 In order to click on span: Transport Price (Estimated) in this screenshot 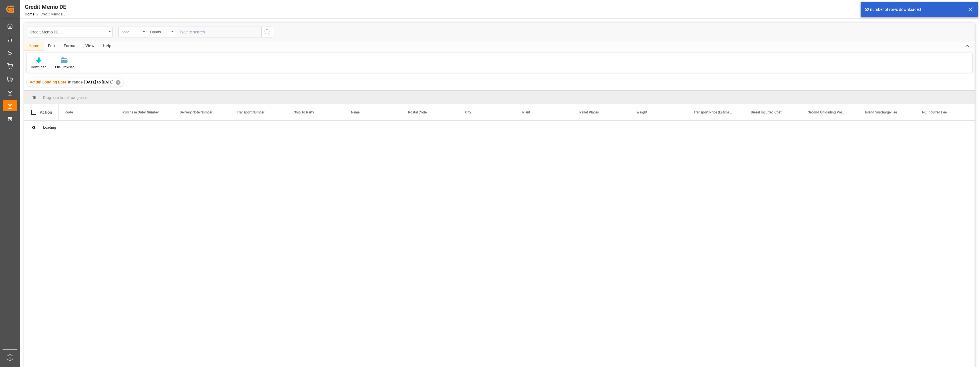, I will do `click(713, 113)`.